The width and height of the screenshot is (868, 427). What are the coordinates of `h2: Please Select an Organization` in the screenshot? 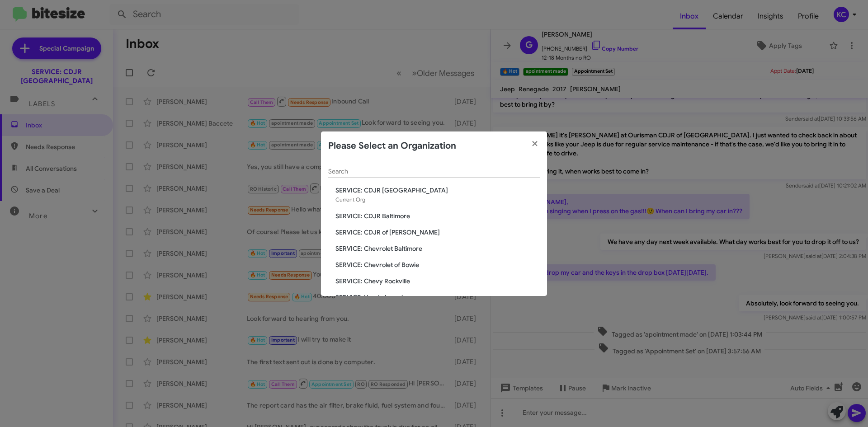 It's located at (392, 146).